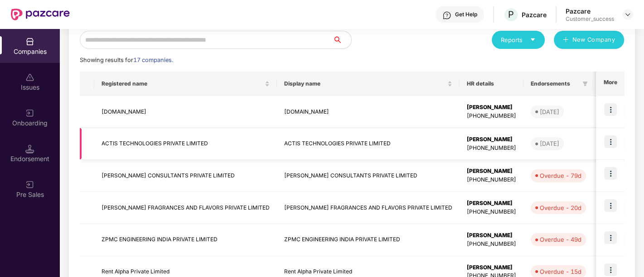 This screenshot has height=277, width=644. I want to click on div: Reports, so click(518, 40).